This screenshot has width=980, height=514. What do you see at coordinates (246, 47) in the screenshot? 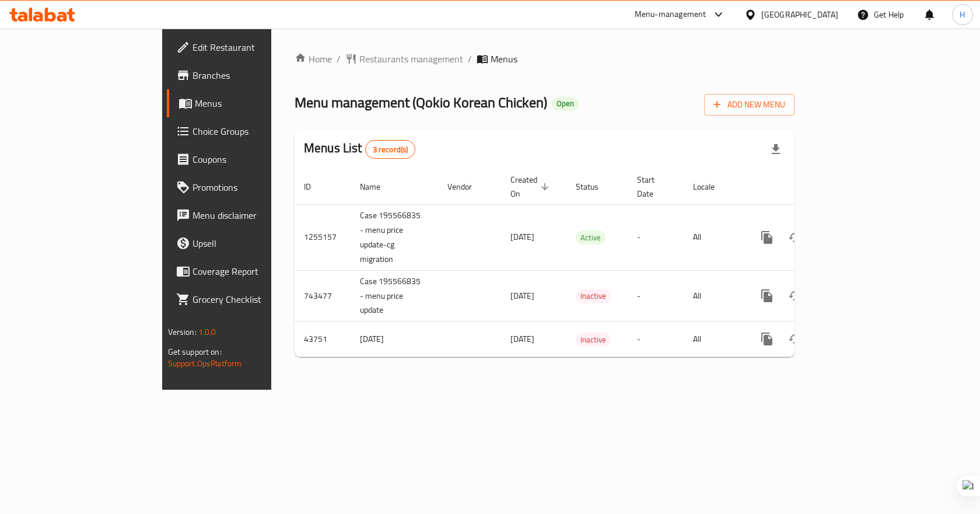
I see `a: Edit Restaurant` at bounding box center [246, 47].